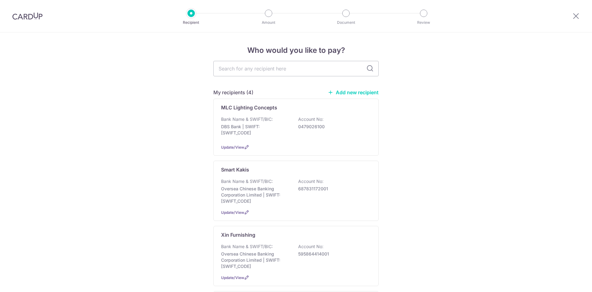 This screenshot has width=592, height=292. What do you see at coordinates (333, 127) in the screenshot?
I see `p: 0479026100` at bounding box center [333, 127].